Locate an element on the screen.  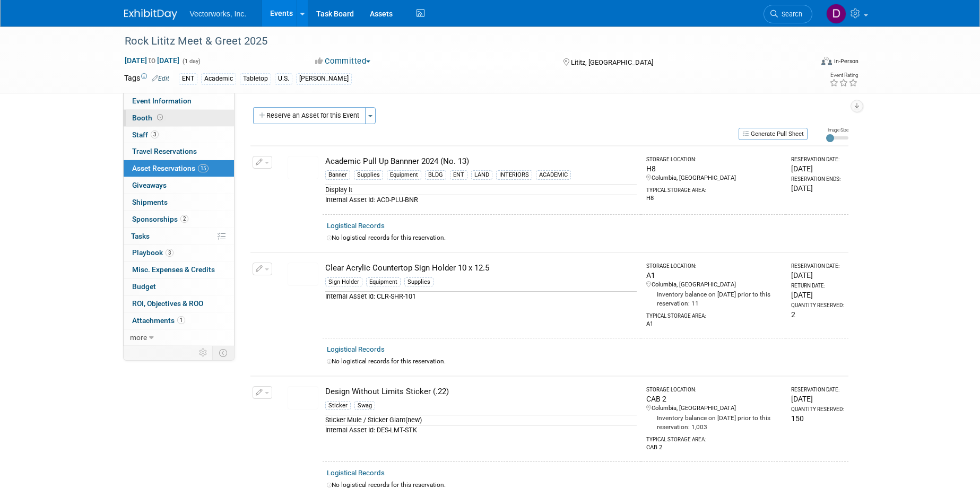
span: Booth not reserved yet is located at coordinates (160, 117).